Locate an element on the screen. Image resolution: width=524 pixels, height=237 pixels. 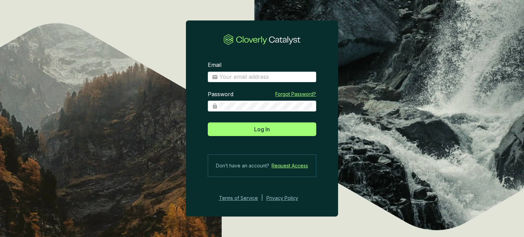
a: Terms of Service is located at coordinates (238, 198).